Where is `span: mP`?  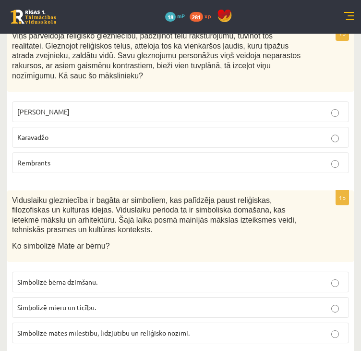 span: mP is located at coordinates (181, 16).